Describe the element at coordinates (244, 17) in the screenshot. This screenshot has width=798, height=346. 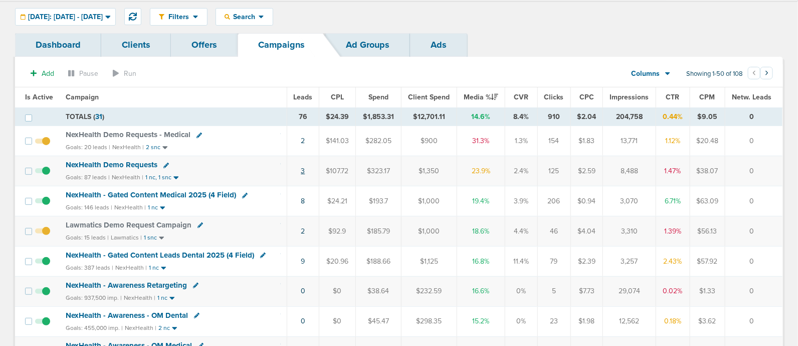
I see `span: Search` at that location.